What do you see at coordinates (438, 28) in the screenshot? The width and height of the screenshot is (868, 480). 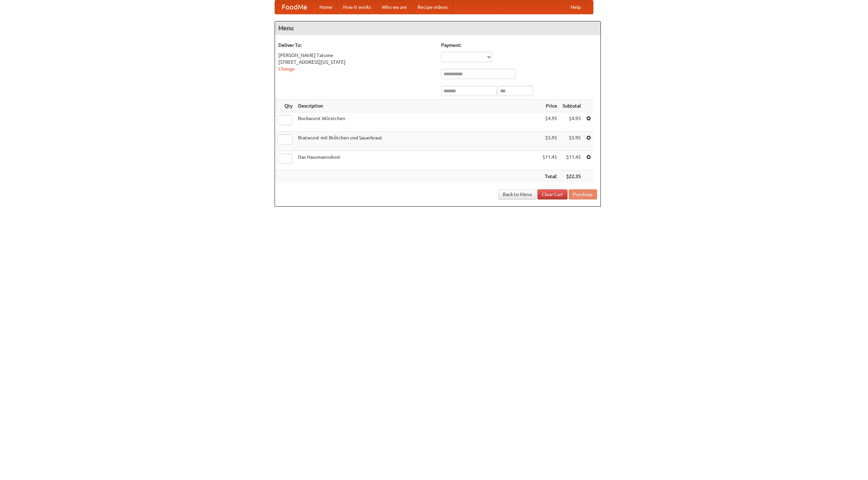 I see `h4: Menu` at bounding box center [438, 28].